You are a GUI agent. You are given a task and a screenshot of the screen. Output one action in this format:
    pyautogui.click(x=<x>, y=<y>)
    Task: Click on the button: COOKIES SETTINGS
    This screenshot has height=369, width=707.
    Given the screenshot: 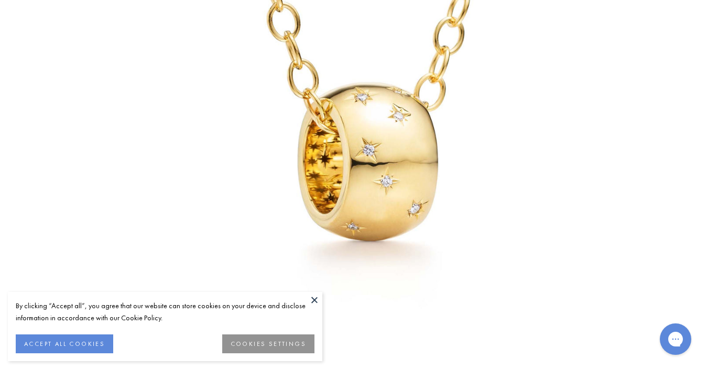 What is the action you would take?
    pyautogui.click(x=268, y=344)
    